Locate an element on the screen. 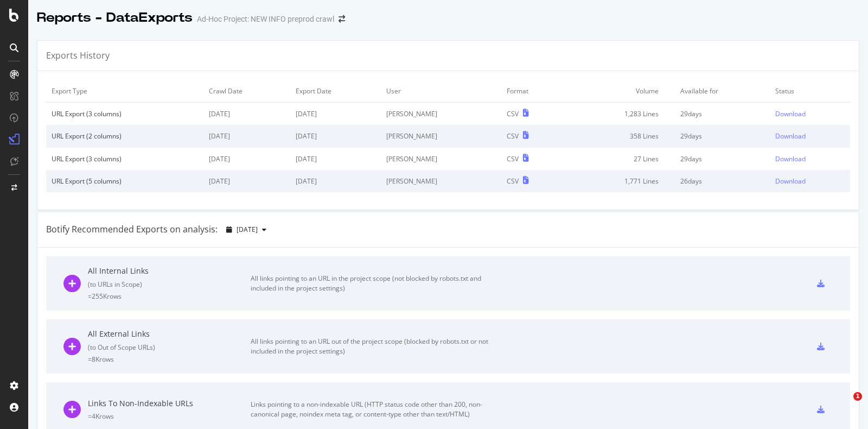 This screenshot has height=429, width=868. span: 1 is located at coordinates (858, 397).